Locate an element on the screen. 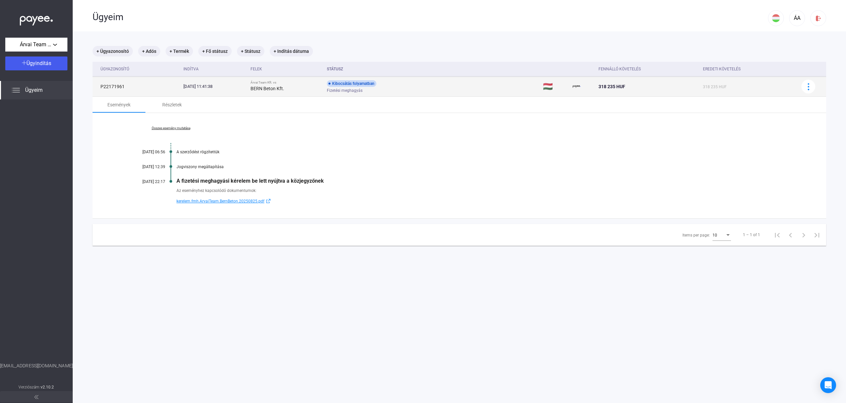 Image resolution: width=846 pixels, height=403 pixels. button: Next page is located at coordinates (804, 235).